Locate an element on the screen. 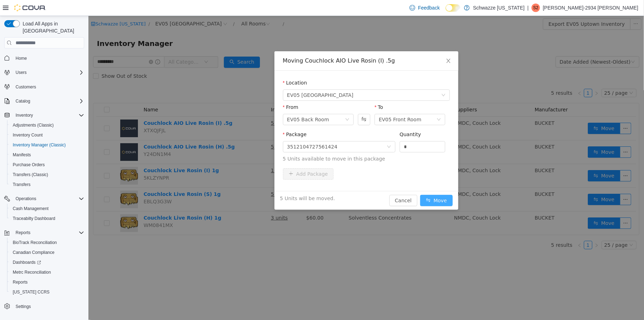 The height and width of the screenshot is (320, 644). button: Transfers is located at coordinates (47, 185).